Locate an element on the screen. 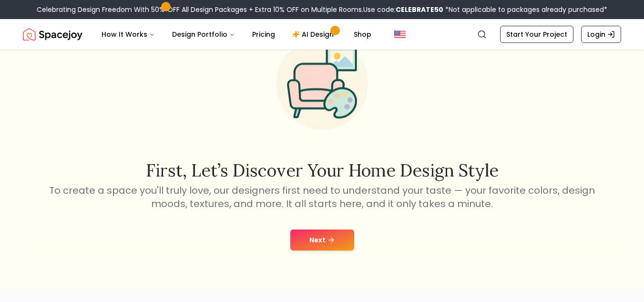  span: Use code: is located at coordinates (403, 10).